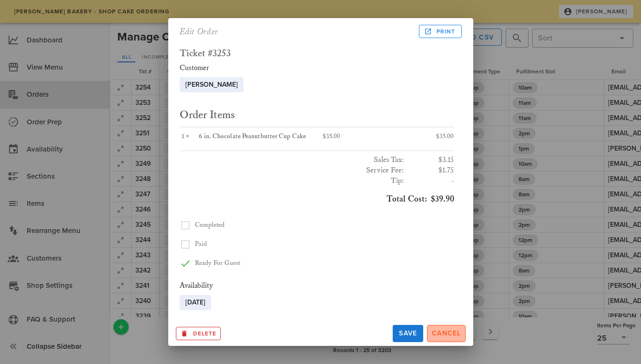 This screenshot has height=364, width=641. I want to click on a: Print, so click(440, 31).